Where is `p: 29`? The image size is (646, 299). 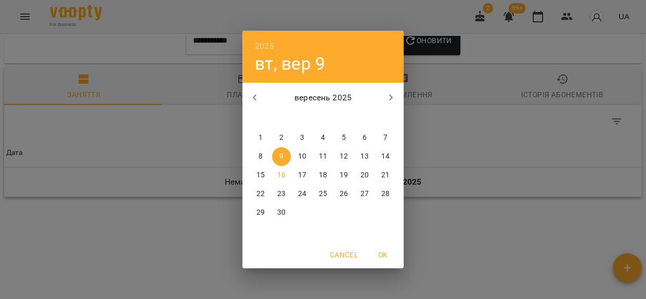 p: 29 is located at coordinates (260, 213).